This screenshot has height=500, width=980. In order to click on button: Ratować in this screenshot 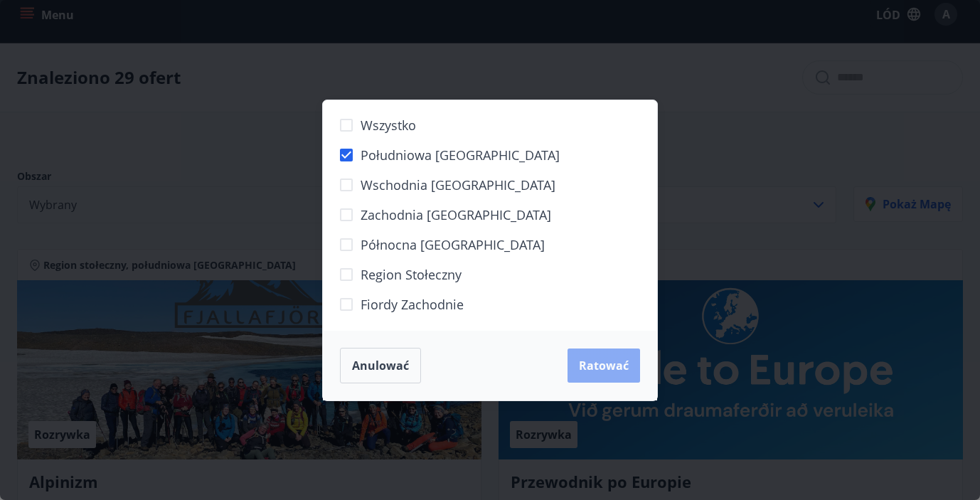, I will do `click(604, 365)`.